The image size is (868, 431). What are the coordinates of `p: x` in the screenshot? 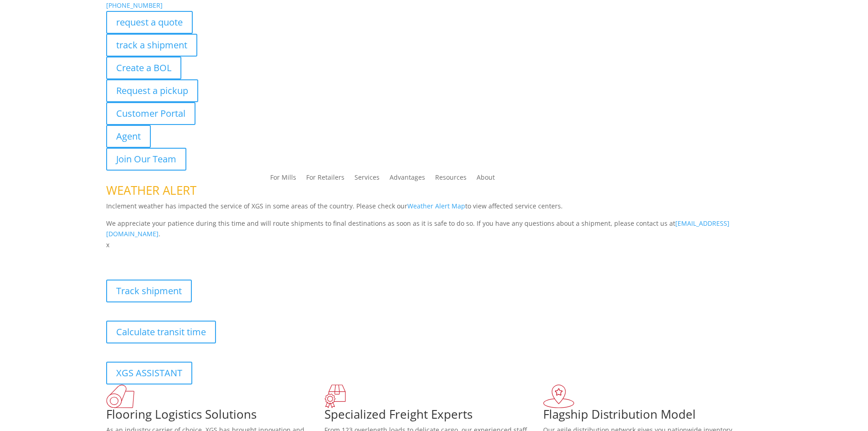 It's located at (434, 245).